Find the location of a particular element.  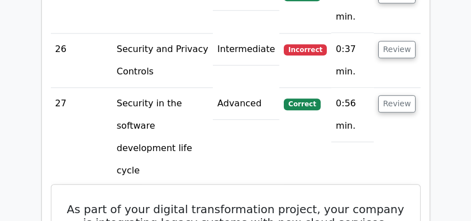

td: 0:37 min. is located at coordinates (352, 60).